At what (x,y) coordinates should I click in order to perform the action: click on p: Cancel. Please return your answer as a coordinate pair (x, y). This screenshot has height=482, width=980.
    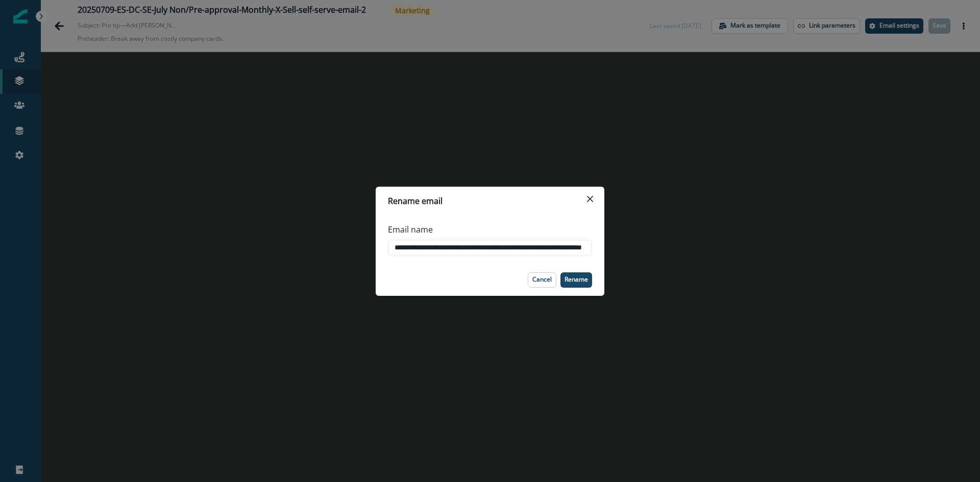
    Looking at the image, I should click on (542, 280).